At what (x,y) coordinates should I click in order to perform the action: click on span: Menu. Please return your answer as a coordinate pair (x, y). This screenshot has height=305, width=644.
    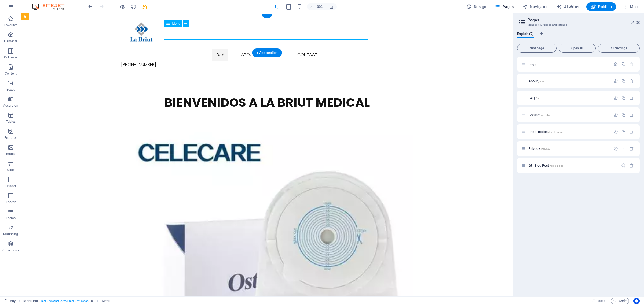
    Looking at the image, I should click on (176, 23).